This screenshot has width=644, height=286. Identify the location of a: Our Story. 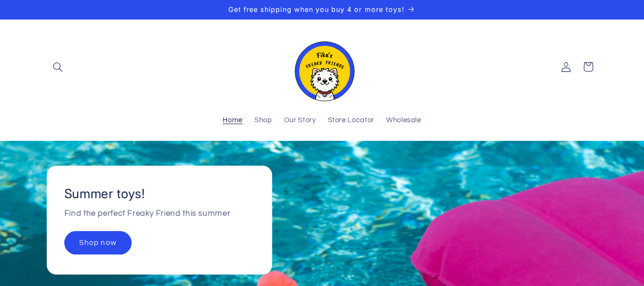
(300, 121).